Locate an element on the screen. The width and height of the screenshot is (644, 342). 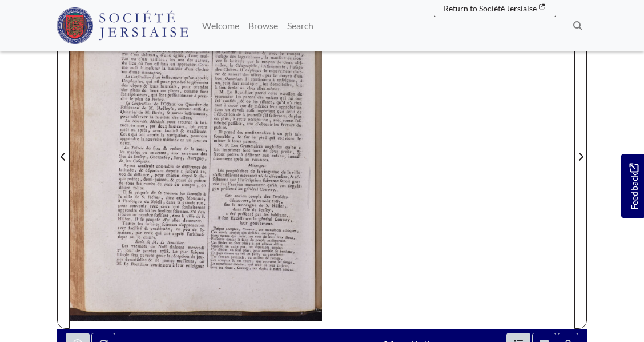
img: Société Jersiaise is located at coordinates (122, 26).